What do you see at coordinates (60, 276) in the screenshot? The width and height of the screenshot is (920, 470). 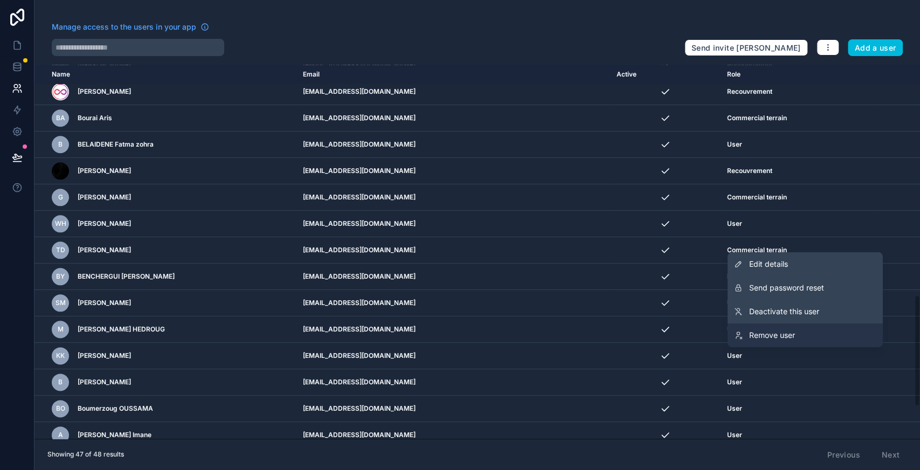 I see `span: BY` at bounding box center [60, 276].